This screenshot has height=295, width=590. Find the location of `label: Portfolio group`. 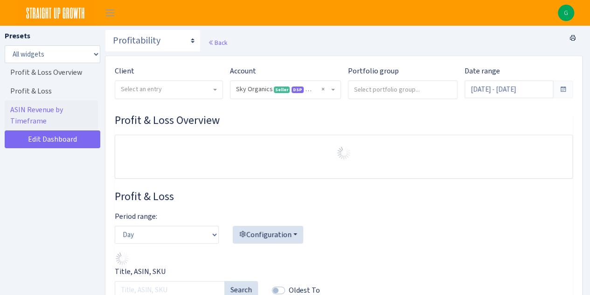

label: Portfolio group is located at coordinates (373, 71).